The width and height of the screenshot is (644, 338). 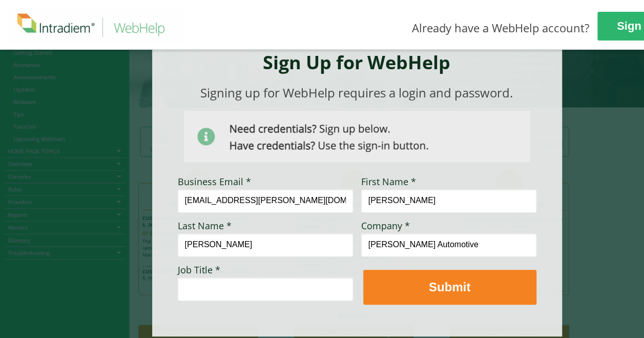 I want to click on span: Signing up for WebHelp requires a login and password., so click(x=357, y=92).